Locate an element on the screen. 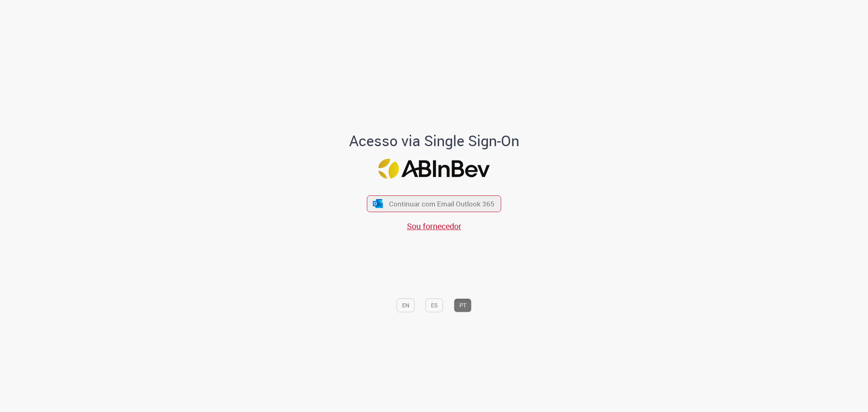  button: EN is located at coordinates (406, 305).